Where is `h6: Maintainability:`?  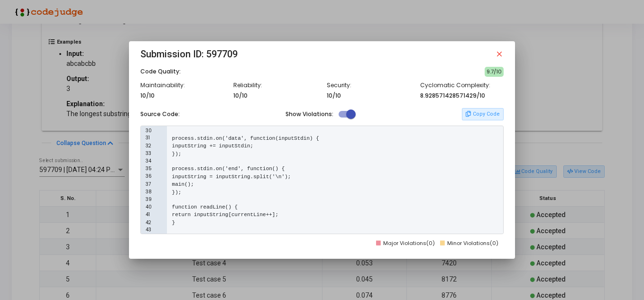
h6: Maintainability: is located at coordinates (182, 85).